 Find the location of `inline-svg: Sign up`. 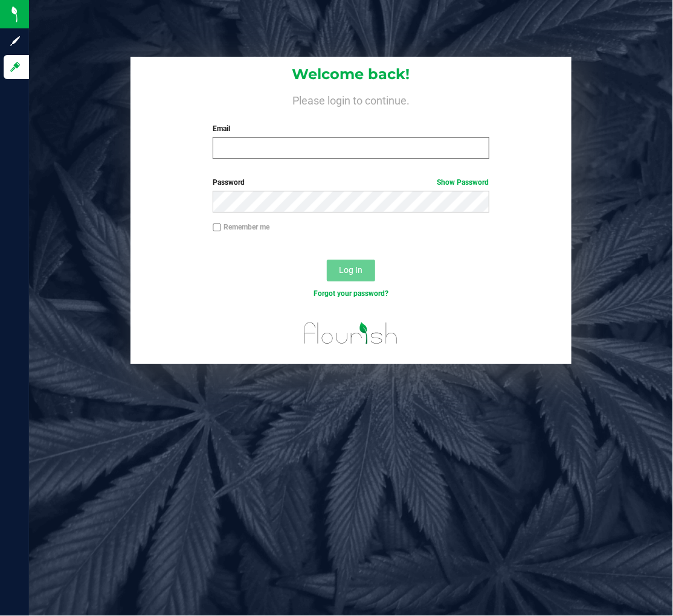

inline-svg: Sign up is located at coordinates (15, 41).